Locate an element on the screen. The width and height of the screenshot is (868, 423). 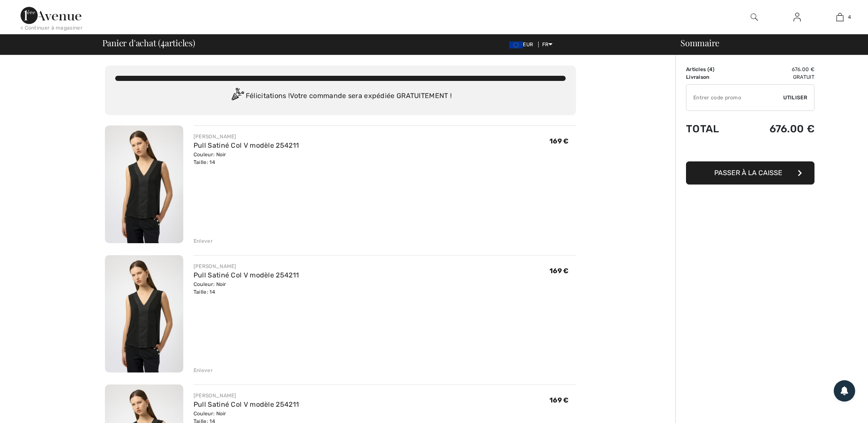
img: Mon panier is located at coordinates (840, 17).